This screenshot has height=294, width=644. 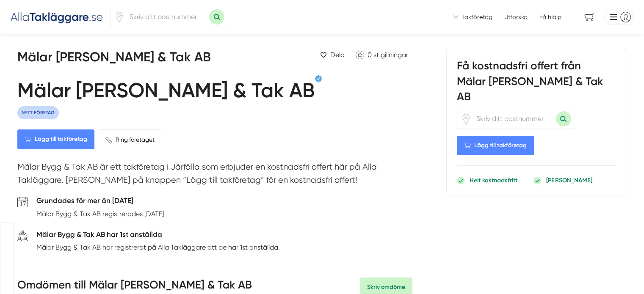 I want to click on a: Klicka för att gilla Mälar Bygg & Tak AB, so click(x=382, y=55).